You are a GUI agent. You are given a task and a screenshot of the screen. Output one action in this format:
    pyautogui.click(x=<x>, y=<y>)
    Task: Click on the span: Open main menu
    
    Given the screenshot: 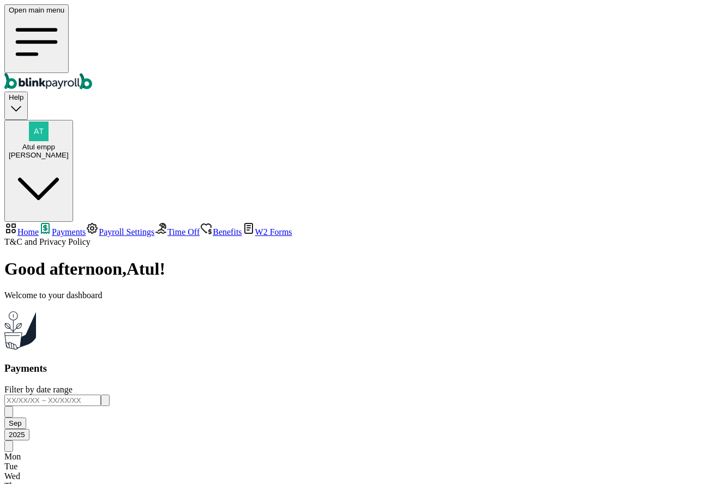 What is the action you would take?
    pyautogui.click(x=37, y=10)
    